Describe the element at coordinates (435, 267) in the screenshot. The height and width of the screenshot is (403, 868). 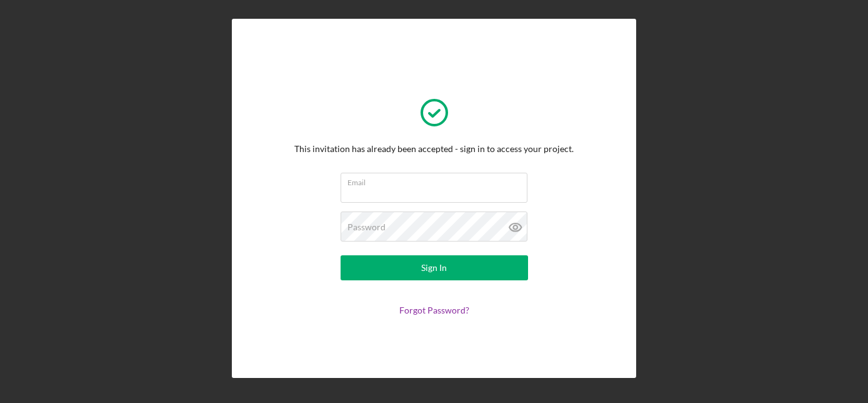
I see `button: Sign In` at that location.